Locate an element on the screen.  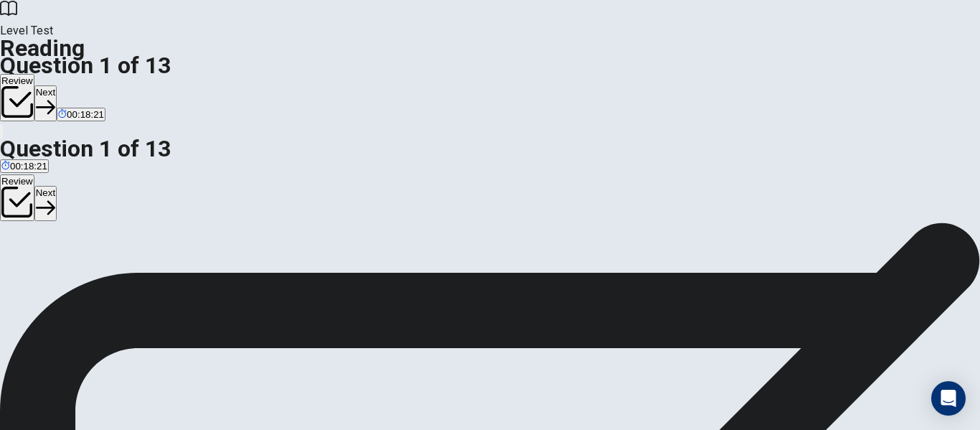
div: Open Intercom Messenger is located at coordinates (948, 399).